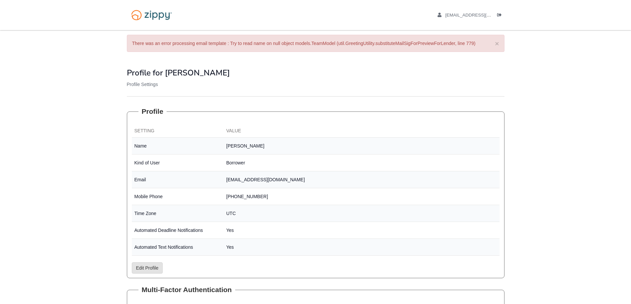 Image resolution: width=631 pixels, height=304 pixels. What do you see at coordinates (500, 16) in the screenshot?
I see `a: Log out` at bounding box center [500, 16].